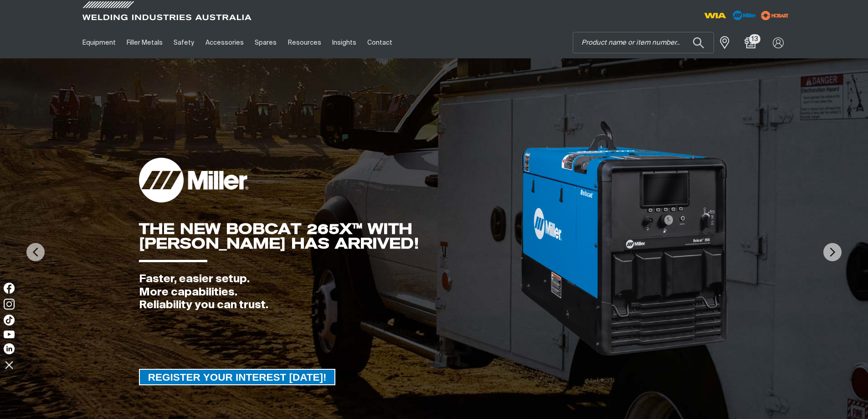  I want to click on img: miller, so click(775, 16).